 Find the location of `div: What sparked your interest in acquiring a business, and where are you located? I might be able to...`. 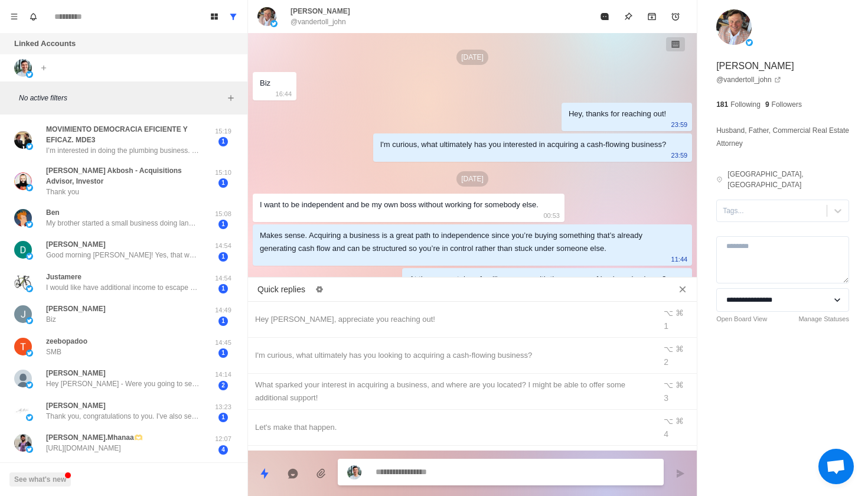

div: What sparked your interest in acquiring a business, and where are you located? I might be able to... is located at coordinates (452, 392).